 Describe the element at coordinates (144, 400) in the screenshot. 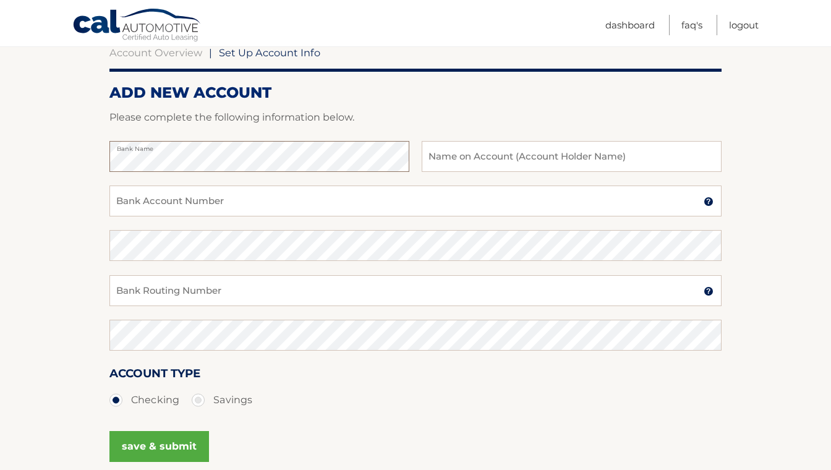

I see `label: Checking` at that location.